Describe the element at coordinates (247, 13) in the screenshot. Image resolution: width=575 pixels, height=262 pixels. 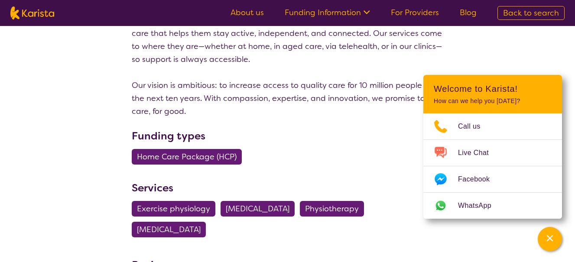
I see `a: About us` at that location.